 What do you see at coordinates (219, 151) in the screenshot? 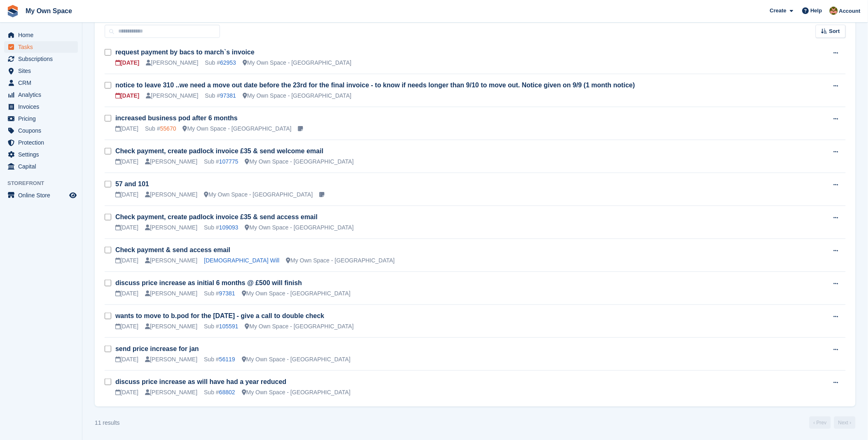
I see `a: Check payment, create padlock invoice £35 & send welcome email` at bounding box center [219, 151].